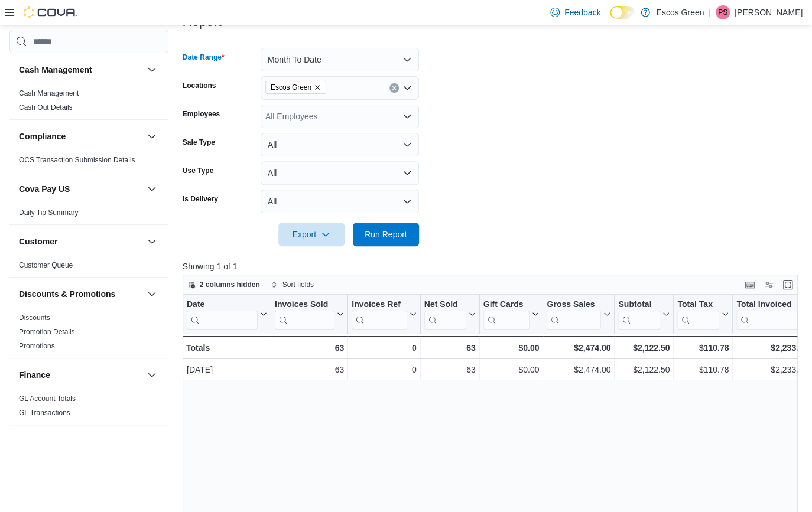 This screenshot has width=812, height=512. Describe the element at coordinates (48, 93) in the screenshot. I see `a: Cash Management` at that location.